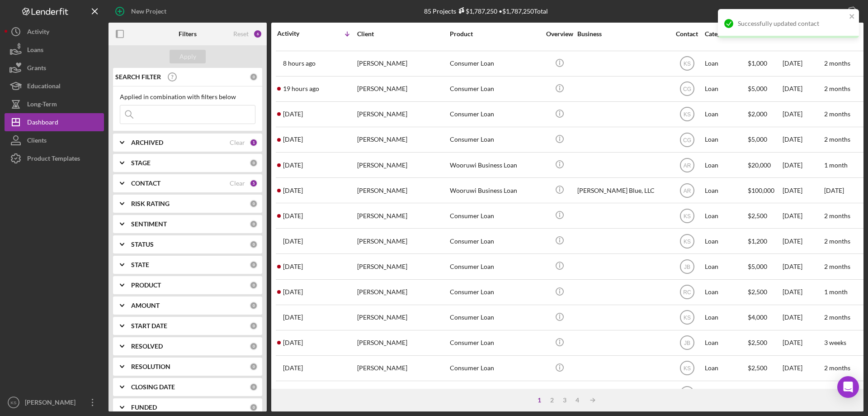  I want to click on span: $5,000, so click(758, 139).